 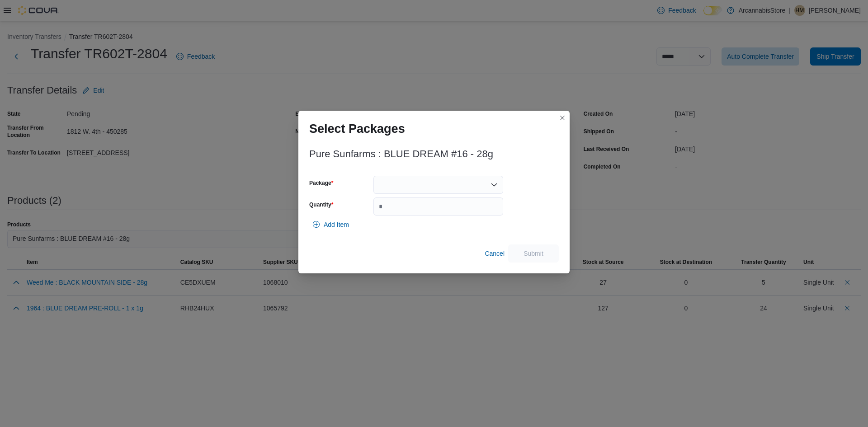 I want to click on h1: Select Packages, so click(x=357, y=129).